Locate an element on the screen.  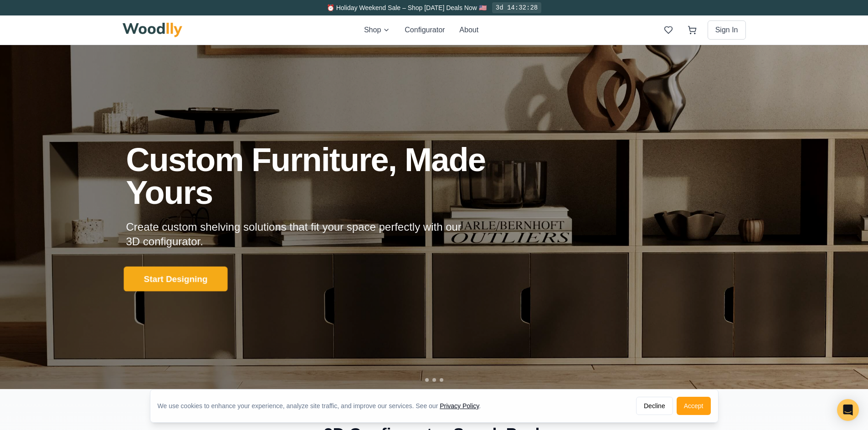
button: Sign In is located at coordinates (727, 30).